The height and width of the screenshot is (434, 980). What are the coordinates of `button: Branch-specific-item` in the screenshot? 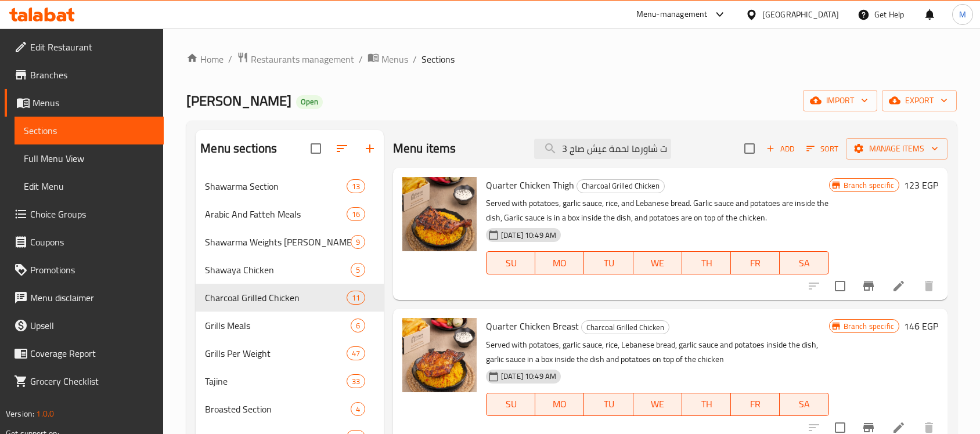 It's located at (868, 286).